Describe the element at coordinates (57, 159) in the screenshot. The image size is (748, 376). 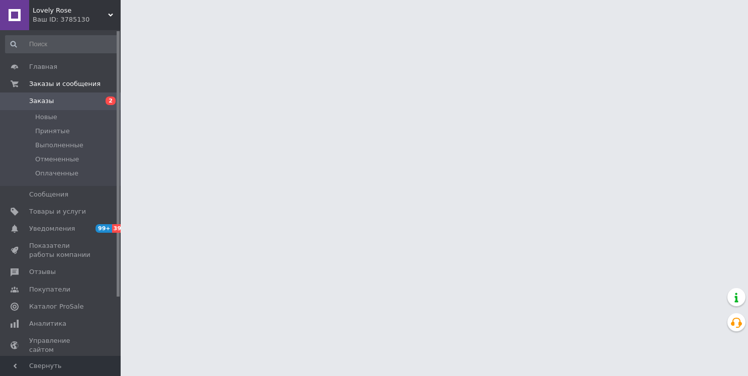
I see `span: Отмененные` at that location.